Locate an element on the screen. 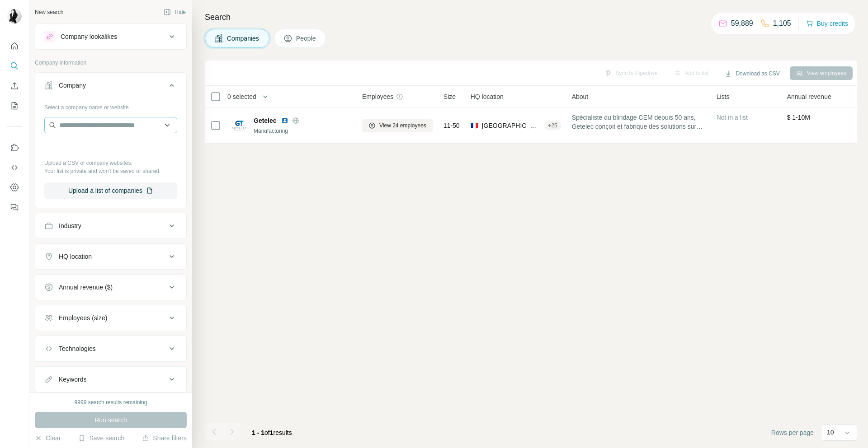 The width and height of the screenshot is (868, 448). div: 9999 search results remaining is located at coordinates (111, 402).